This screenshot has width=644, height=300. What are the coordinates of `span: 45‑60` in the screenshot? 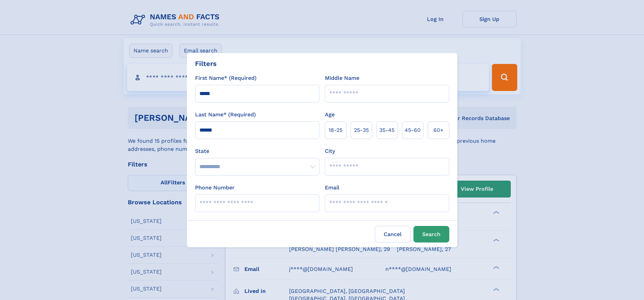 It's located at (412, 130).